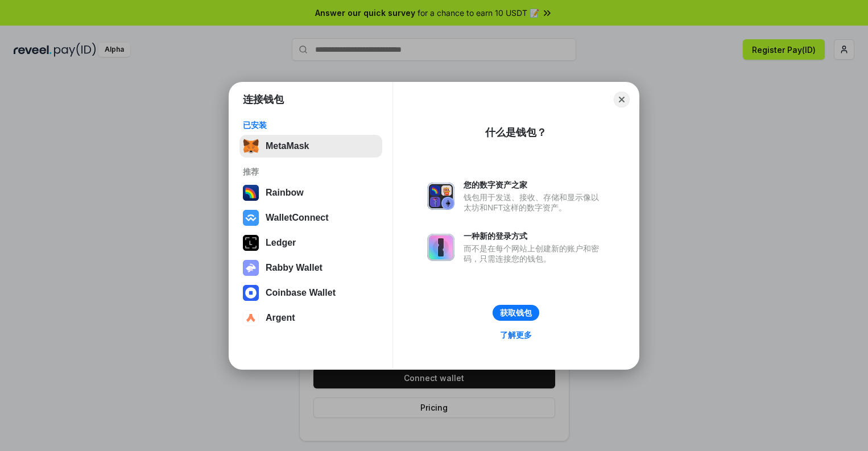  What do you see at coordinates (280, 318) in the screenshot?
I see `div: Argent` at bounding box center [280, 318].